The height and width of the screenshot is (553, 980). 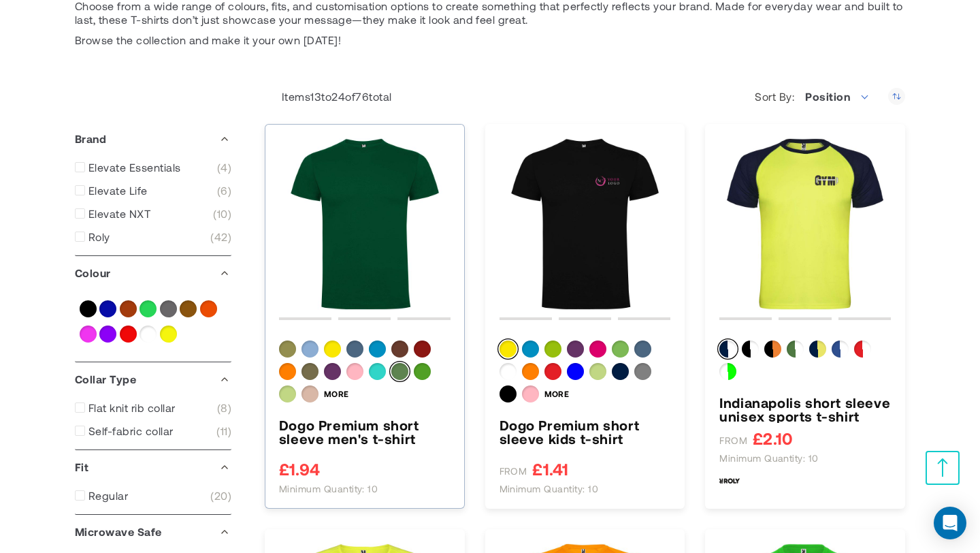 What do you see at coordinates (728, 371) in the screenshot?
I see `div: Fluor Green&White` at bounding box center [728, 371].